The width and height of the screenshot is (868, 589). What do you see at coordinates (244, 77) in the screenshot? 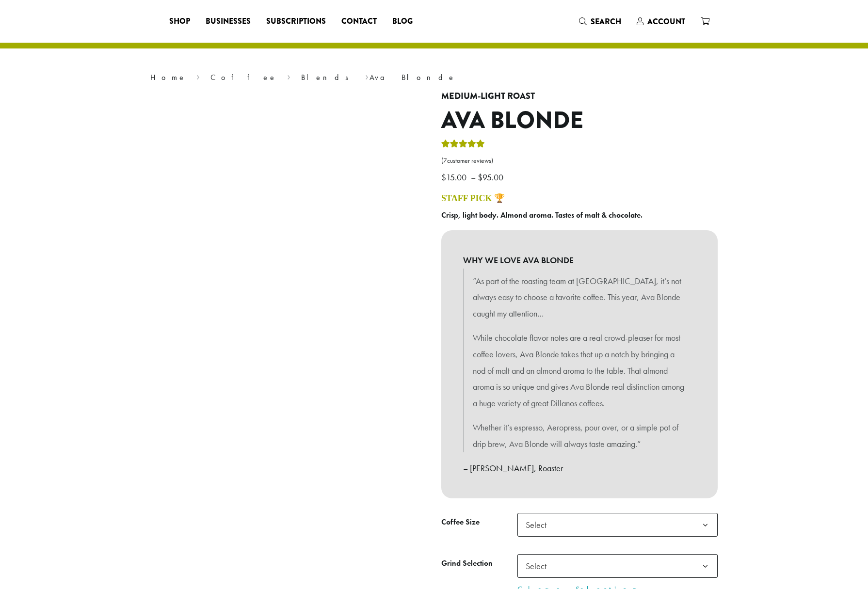
I see `a: Coffee` at bounding box center [244, 77].